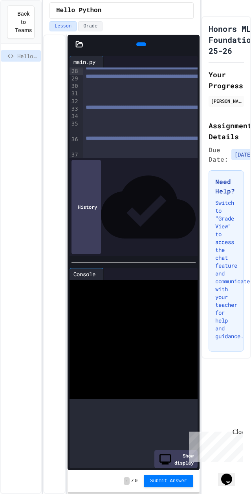 This screenshot has height=494, width=251. Describe the element at coordinates (74, 154) in the screenshot. I see `div: 37` at that location.